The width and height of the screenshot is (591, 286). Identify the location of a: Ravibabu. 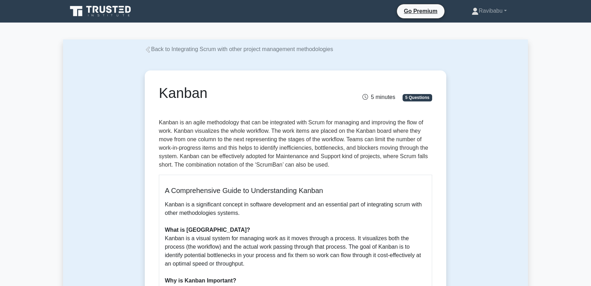
(489, 11).